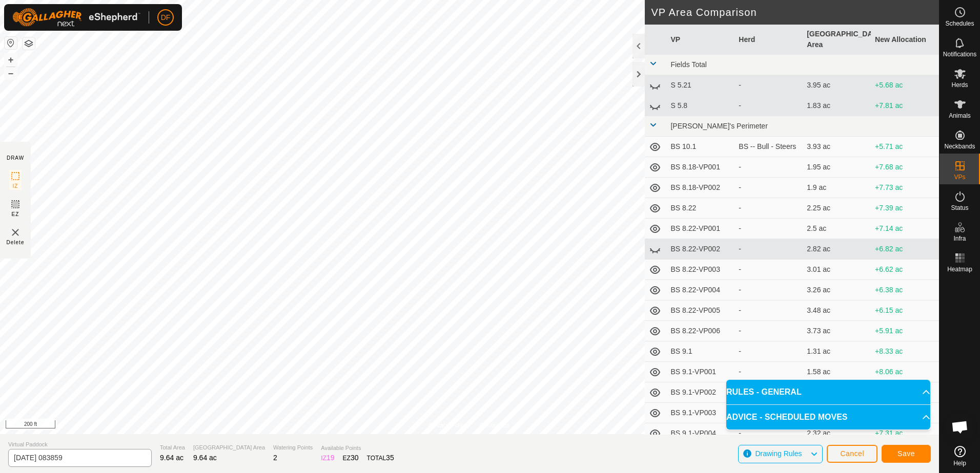 Image resolution: width=980 pixels, height=473 pixels. I want to click on td: +8.06 ac, so click(905, 372).